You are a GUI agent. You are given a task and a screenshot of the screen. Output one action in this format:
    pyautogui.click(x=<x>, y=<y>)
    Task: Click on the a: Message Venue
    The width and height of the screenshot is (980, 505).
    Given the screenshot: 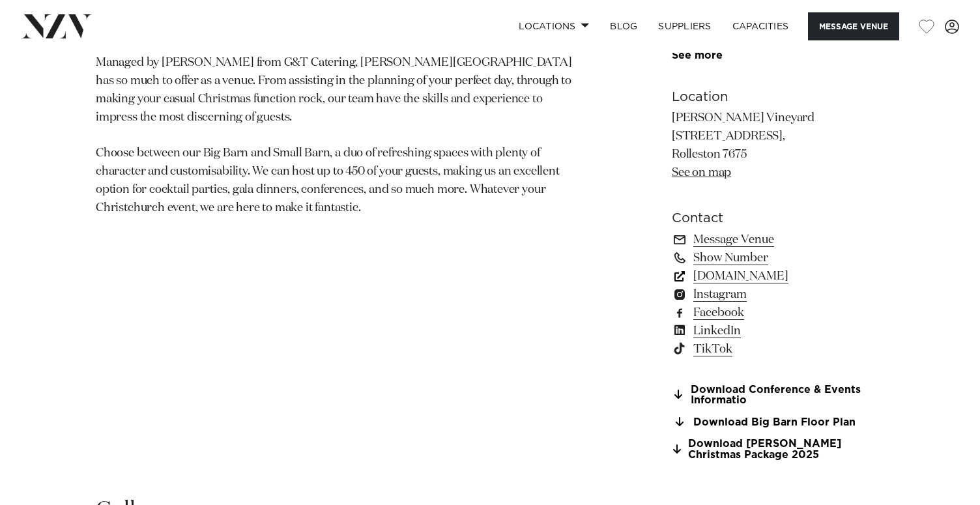 What is the action you would take?
    pyautogui.click(x=778, y=239)
    